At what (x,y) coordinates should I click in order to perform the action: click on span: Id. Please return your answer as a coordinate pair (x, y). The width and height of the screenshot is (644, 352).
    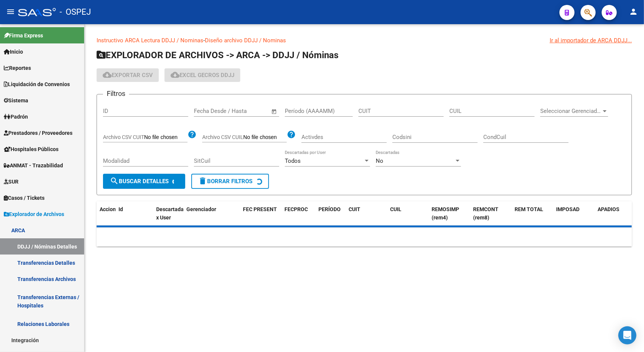
    Looking at the image, I should click on (121, 209).